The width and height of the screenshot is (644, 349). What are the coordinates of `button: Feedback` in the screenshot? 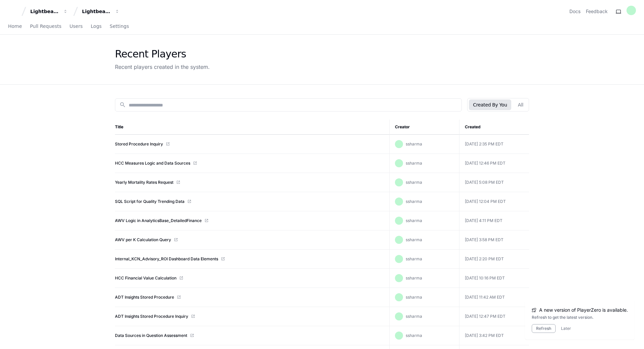 It's located at (596, 11).